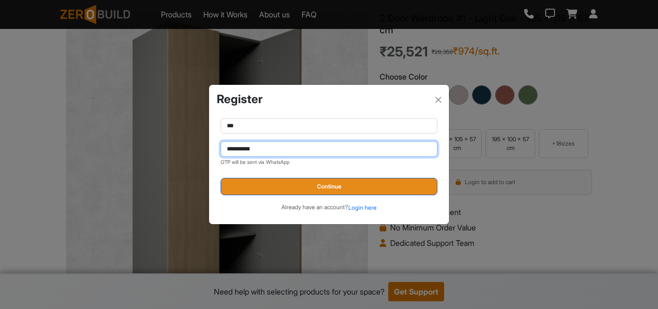  I want to click on button: Login here, so click(362, 208).